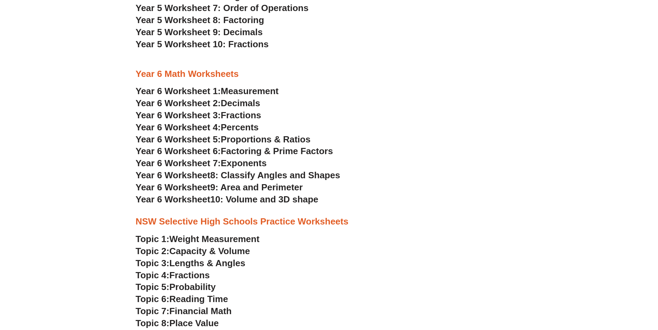 The width and height of the screenshot is (658, 330). I want to click on a: Topic 2:Capacity & Volume, so click(193, 251).